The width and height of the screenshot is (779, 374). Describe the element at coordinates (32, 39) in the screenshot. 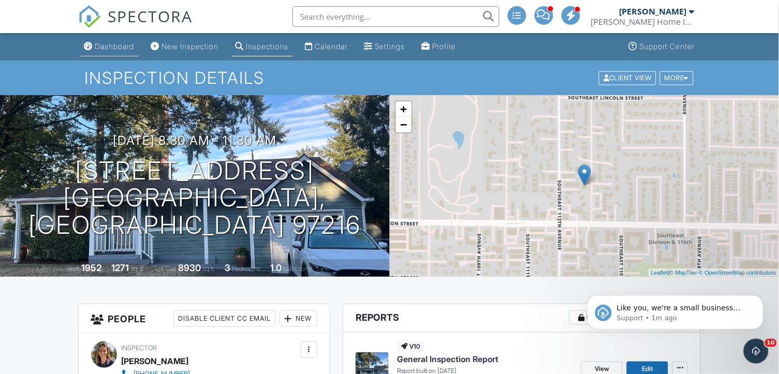

I see `img: Profile image for Support` at that location.